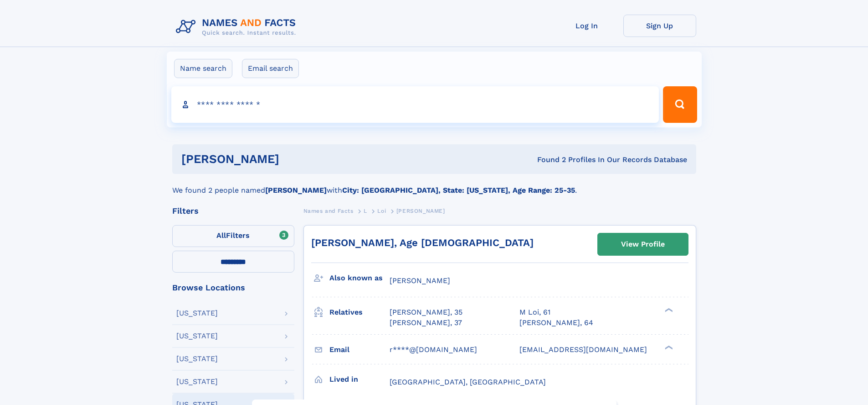 Image resolution: width=868 pixels, height=405 pixels. Describe the element at coordinates (360, 379) in the screenshot. I see `h3: Lived in` at that location.